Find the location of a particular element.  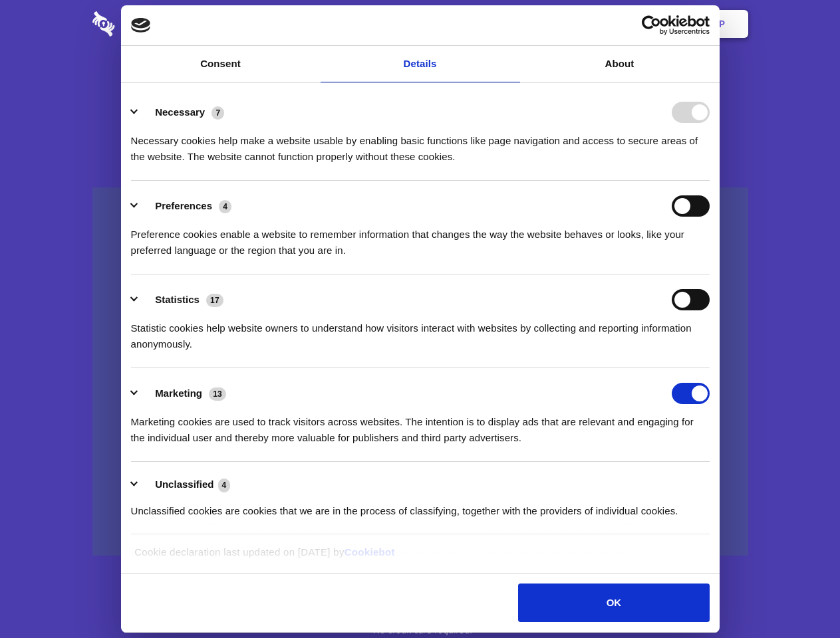

a: Pricing is located at coordinates (419, 24).